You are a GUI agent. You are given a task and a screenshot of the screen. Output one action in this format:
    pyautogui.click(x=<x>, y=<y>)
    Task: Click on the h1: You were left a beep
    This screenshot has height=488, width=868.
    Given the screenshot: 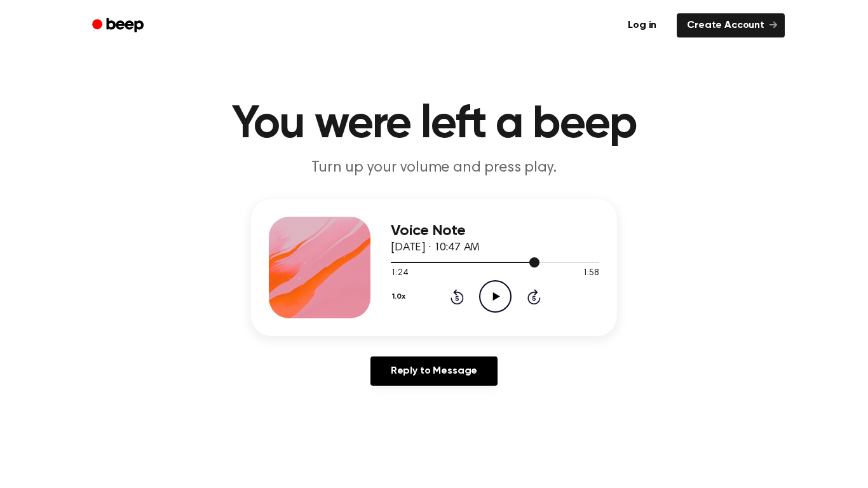 What is the action you would take?
    pyautogui.click(x=434, y=124)
    